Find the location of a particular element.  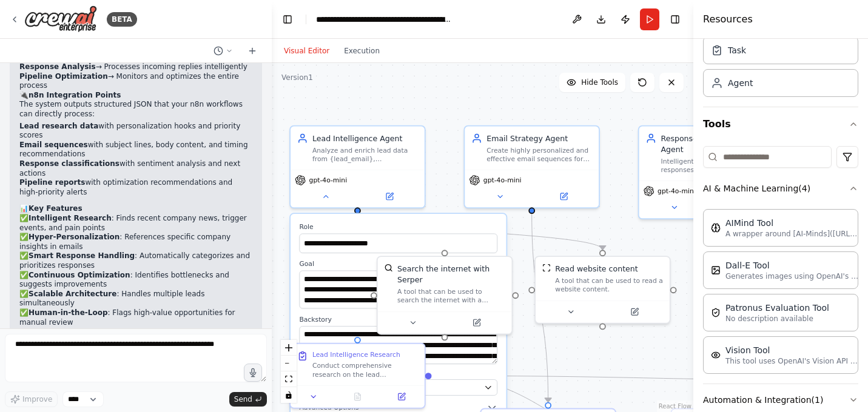

img: SerperDevTool is located at coordinates (388, 268).